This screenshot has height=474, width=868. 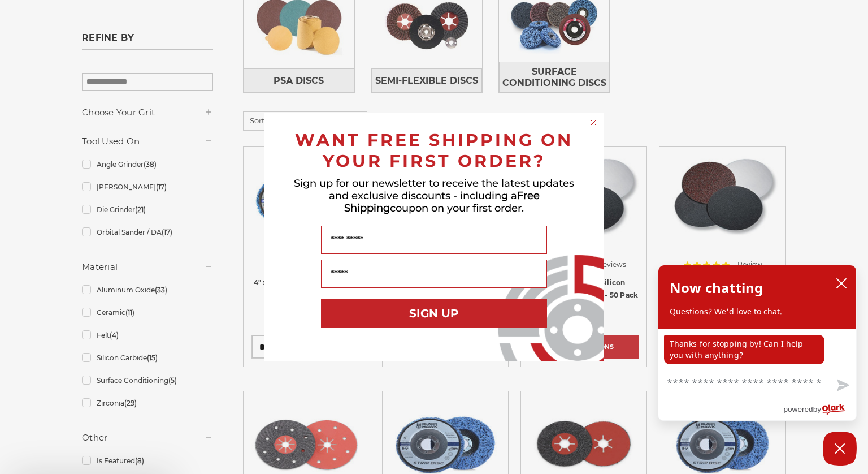 What do you see at coordinates (819, 410) in the screenshot?
I see `a: Powered by Olark` at bounding box center [819, 410].